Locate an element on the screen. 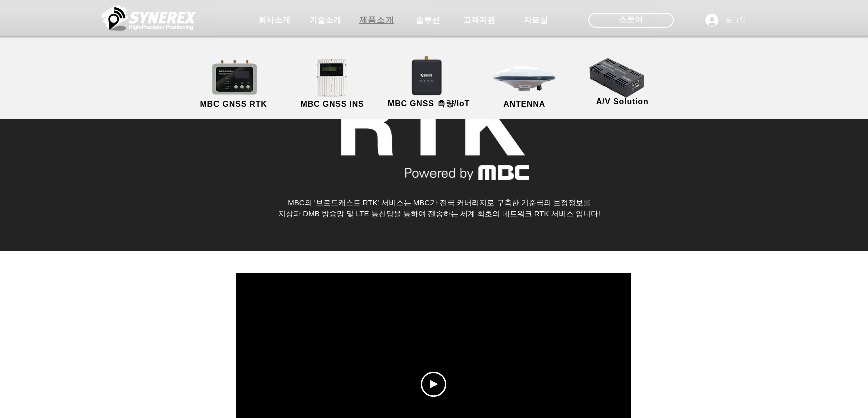  img: MGI2000_front-removebg-preview (1).png is located at coordinates (333, 77).